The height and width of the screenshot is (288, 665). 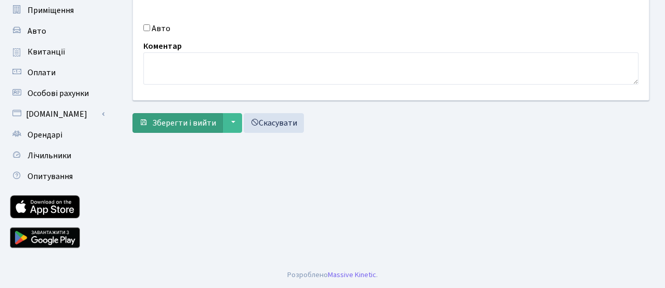 What do you see at coordinates (57, 156) in the screenshot?
I see `a: Лічильники` at bounding box center [57, 156].